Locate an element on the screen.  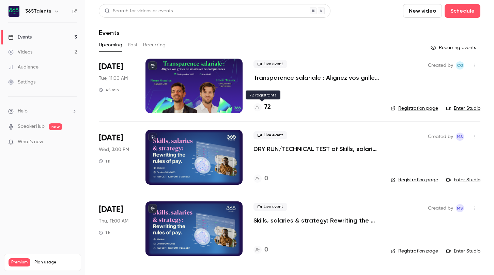
h1: Events is located at coordinates (109, 33).